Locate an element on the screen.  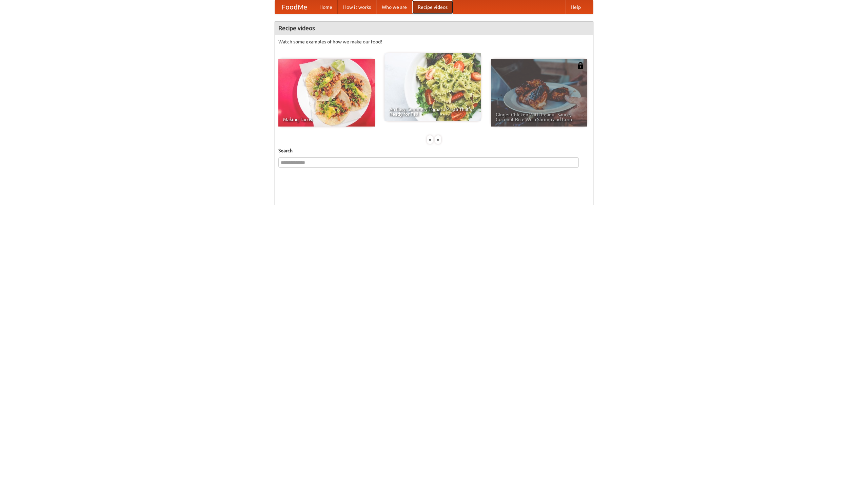
a: Help is located at coordinates (576, 7).